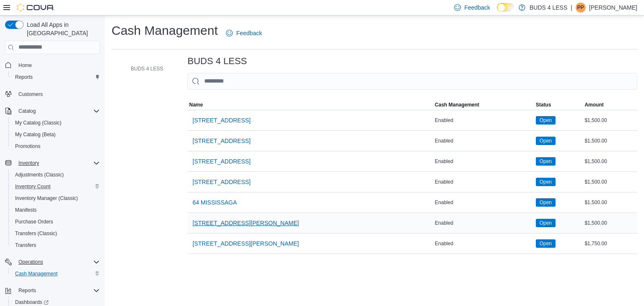 The height and width of the screenshot is (306, 644). What do you see at coordinates (457, 105) in the screenshot?
I see `span: Cash Management` at bounding box center [457, 105].